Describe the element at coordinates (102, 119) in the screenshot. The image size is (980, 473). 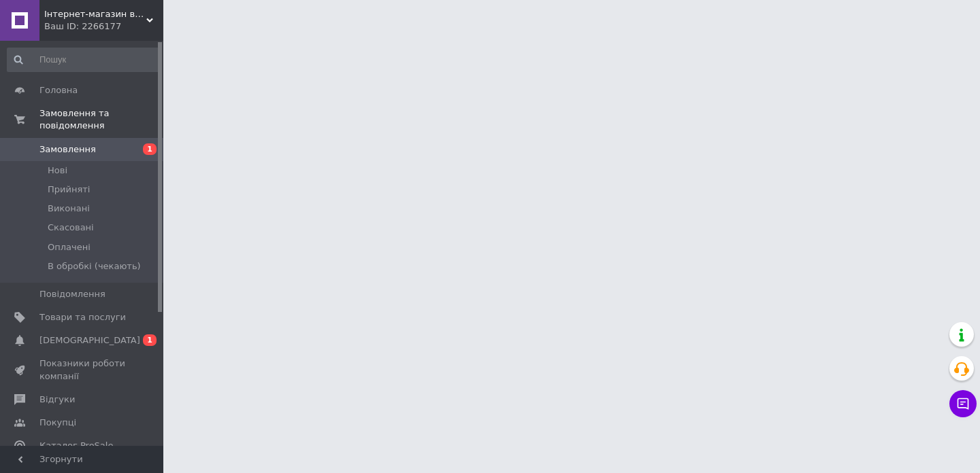
I see `span: Замовлення та повідомлення` at that location.